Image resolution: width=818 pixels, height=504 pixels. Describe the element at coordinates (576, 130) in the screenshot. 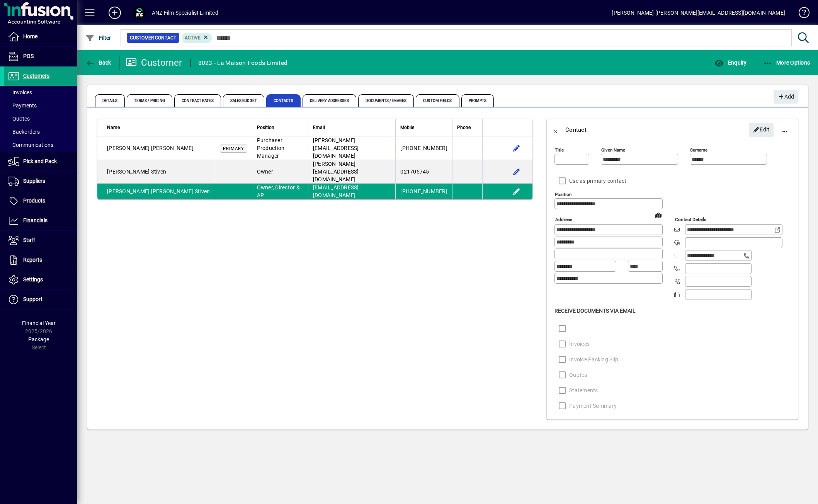

I see `div: Contact` at that location.